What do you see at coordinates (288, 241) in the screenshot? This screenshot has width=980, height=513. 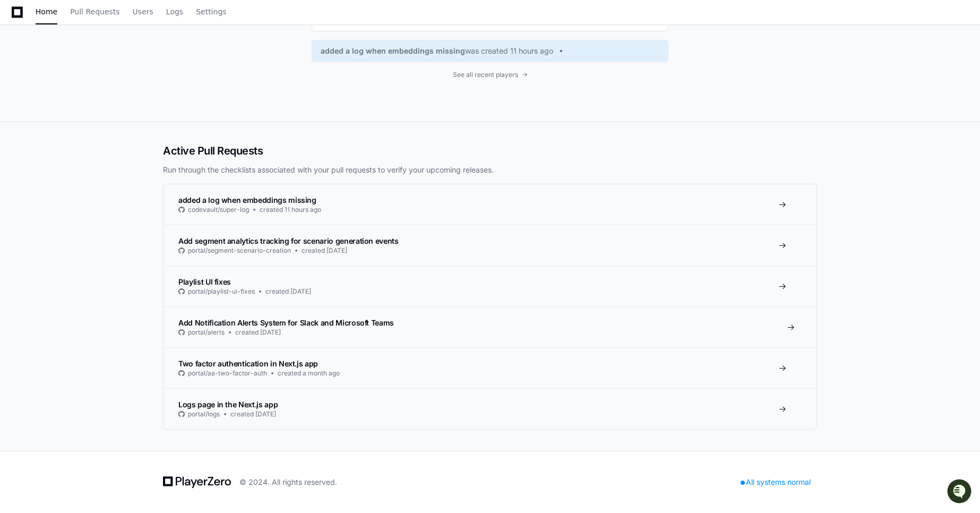 I see `span: Add segment analytics tracking for scenario generation events` at bounding box center [288, 241].